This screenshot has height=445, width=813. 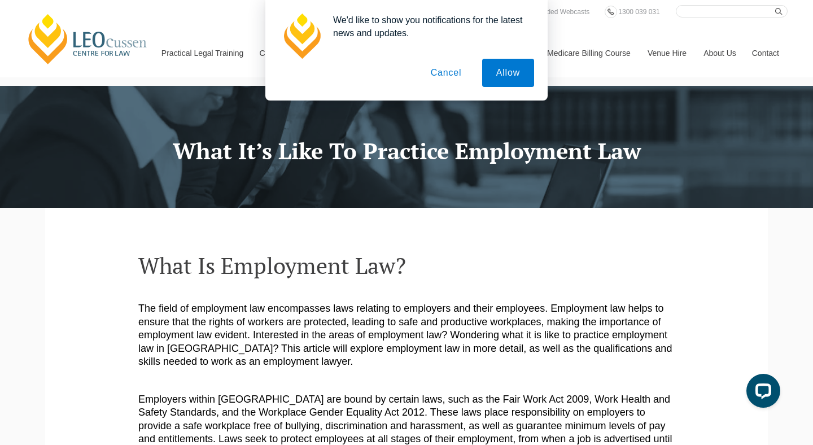 What do you see at coordinates (446, 73) in the screenshot?
I see `button: Cancel` at bounding box center [446, 73].